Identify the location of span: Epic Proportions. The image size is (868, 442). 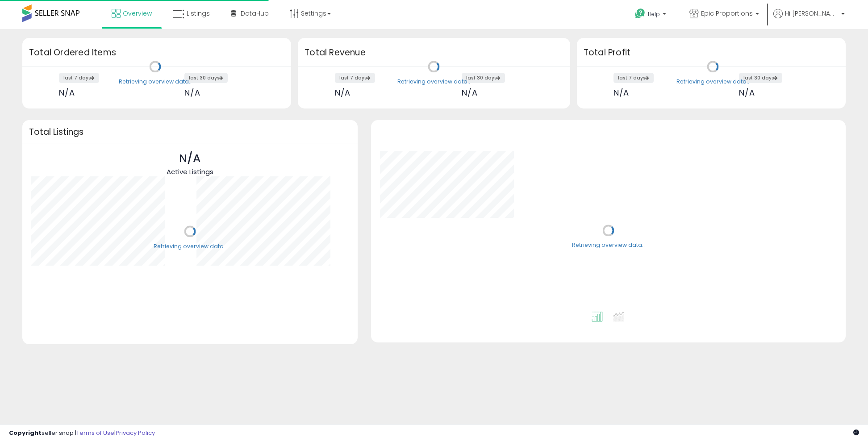
(727, 13).